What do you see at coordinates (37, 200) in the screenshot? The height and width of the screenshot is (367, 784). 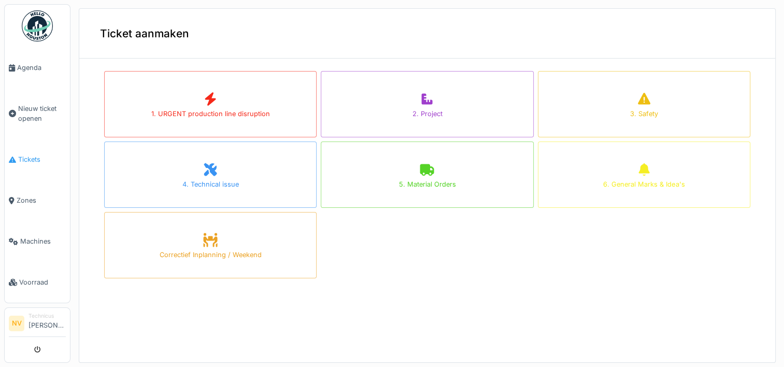 I see `a: Zones` at bounding box center [37, 200].